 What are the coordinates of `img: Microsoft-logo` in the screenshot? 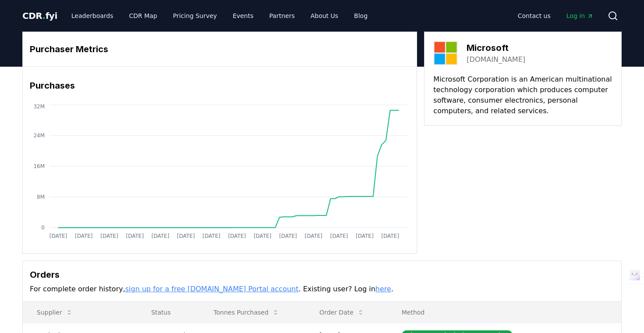 It's located at (446, 53).